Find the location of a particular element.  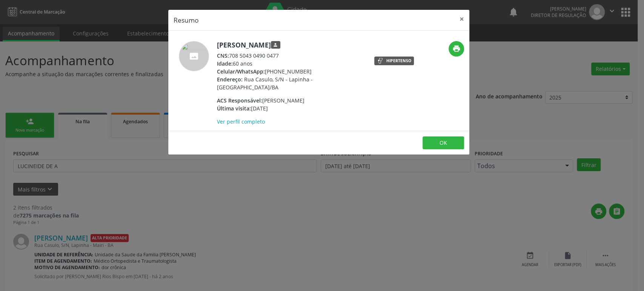

span: Responsável is located at coordinates (276, 45).